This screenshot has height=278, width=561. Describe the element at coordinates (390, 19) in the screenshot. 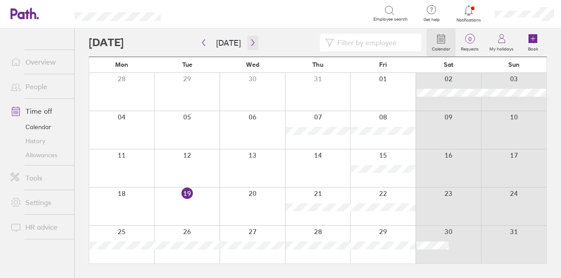

I see `span: Employee search` at that location.